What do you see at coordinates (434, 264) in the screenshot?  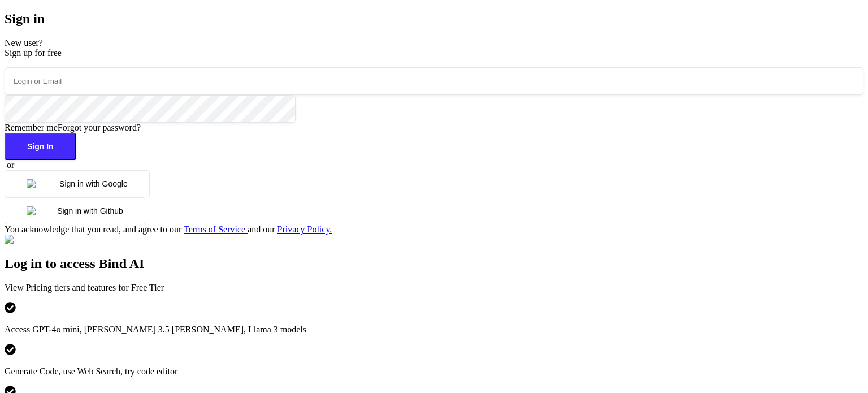 I see `h2: Log in to access Bind AI` at bounding box center [434, 264].